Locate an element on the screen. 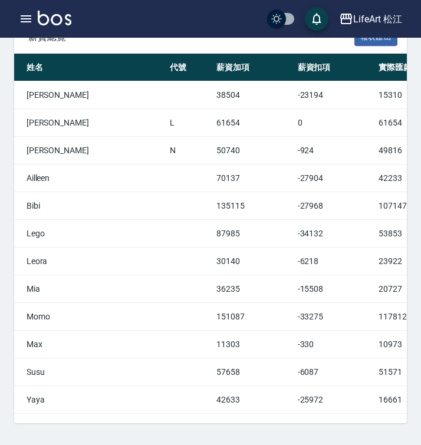 The height and width of the screenshot is (445, 421). td: -924 is located at coordinates (335, 150).